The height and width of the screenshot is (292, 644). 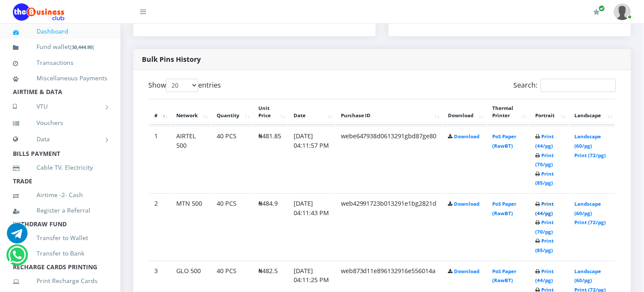 What do you see at coordinates (159, 227) in the screenshot?
I see `td: 2` at bounding box center [159, 227].